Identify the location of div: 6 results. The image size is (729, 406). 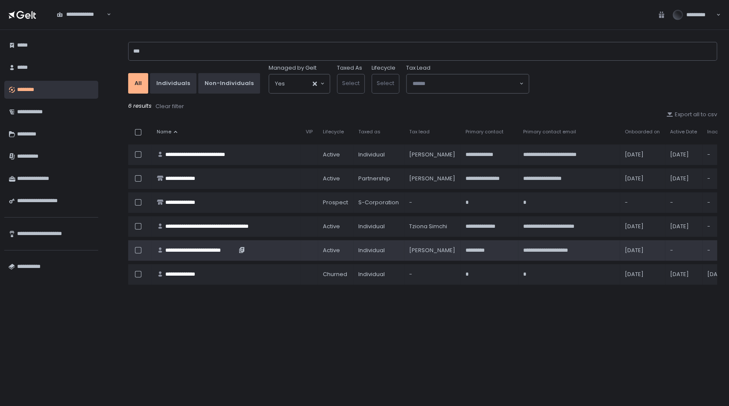
(423, 106).